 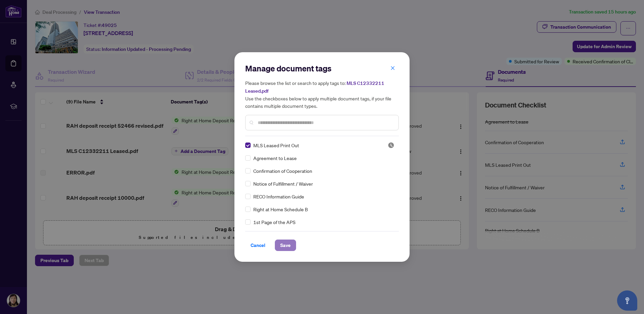 What do you see at coordinates (258, 245) in the screenshot?
I see `button: Cancel` at bounding box center [258, 245].